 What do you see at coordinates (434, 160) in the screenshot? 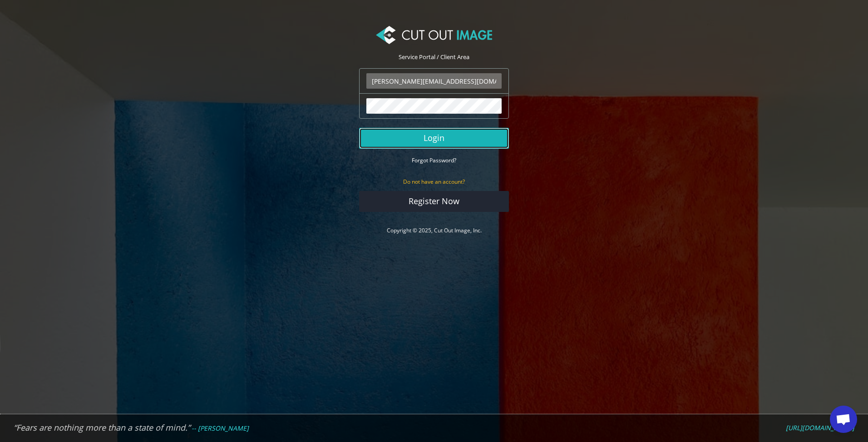
I see `small: Forgot Password?` at bounding box center [434, 160].